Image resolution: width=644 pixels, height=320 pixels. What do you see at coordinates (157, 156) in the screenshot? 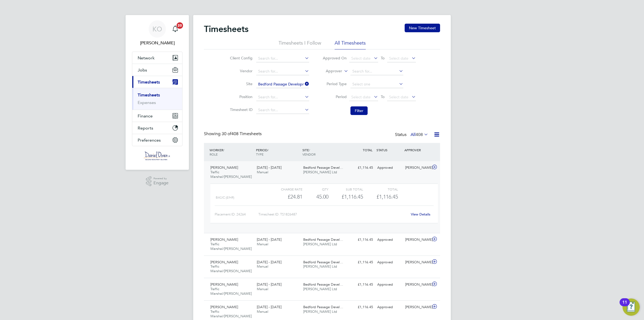
I see `a: Go to home page` at bounding box center [157, 156].